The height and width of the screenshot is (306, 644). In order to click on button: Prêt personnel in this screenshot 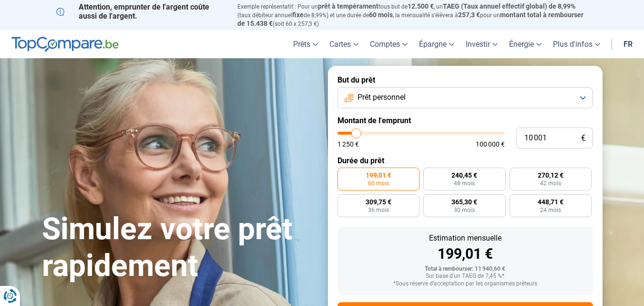, I will do `click(466, 98)`.